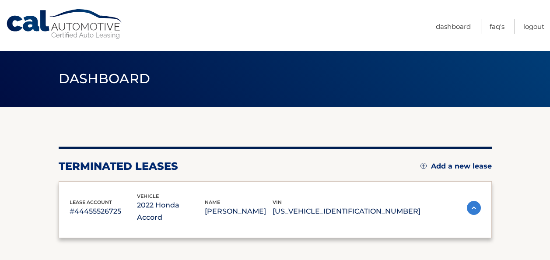  I want to click on span: lease account, so click(91, 202).